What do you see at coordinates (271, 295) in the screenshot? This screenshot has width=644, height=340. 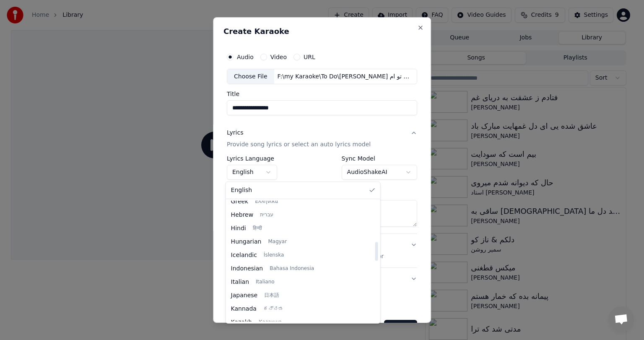 I see `span: 日本語` at bounding box center [271, 295].